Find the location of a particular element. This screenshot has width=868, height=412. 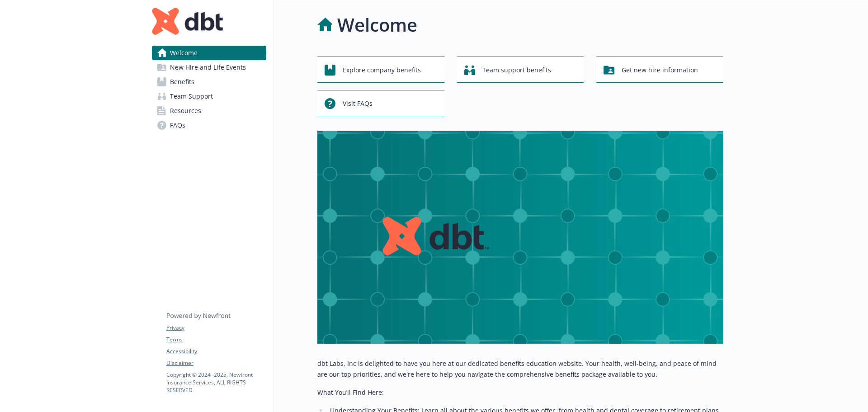

a: Benefits is located at coordinates (209, 82).